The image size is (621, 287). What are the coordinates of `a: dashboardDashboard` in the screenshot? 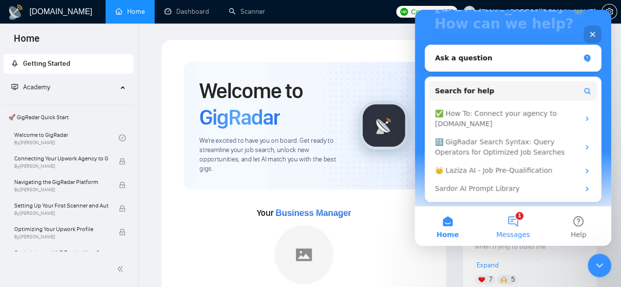 It's located at (187, 11).